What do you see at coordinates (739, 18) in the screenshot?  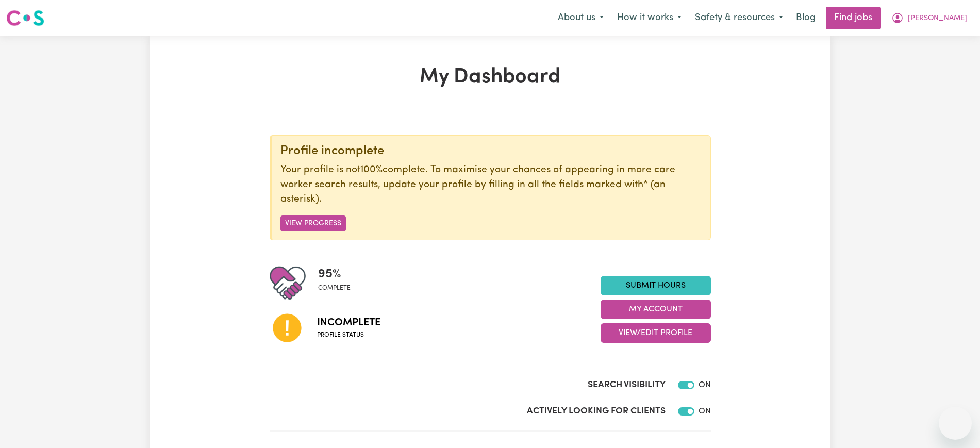 I see `button: Safety & resources` at bounding box center [739, 18].